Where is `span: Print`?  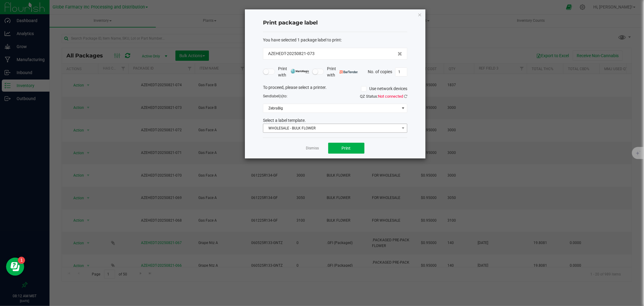 span: Print is located at coordinates (346, 148).